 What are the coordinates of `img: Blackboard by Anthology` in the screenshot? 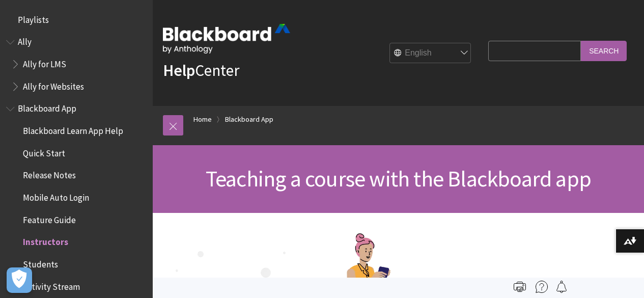 It's located at (227, 38).